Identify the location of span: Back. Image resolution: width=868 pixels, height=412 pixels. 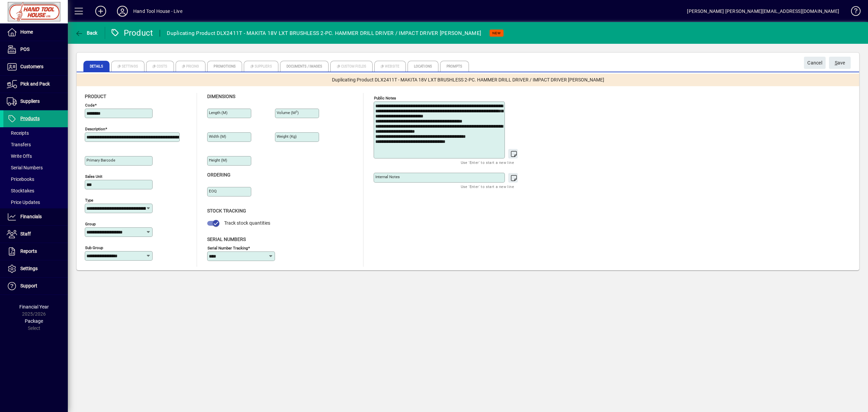
(86, 33).